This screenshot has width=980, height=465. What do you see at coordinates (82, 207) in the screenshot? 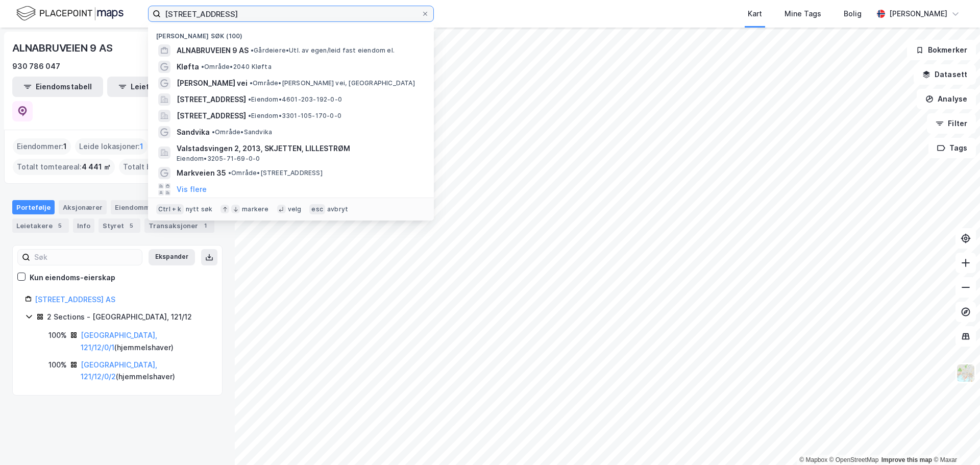
I see `div: Aksjonærer` at bounding box center [82, 207].